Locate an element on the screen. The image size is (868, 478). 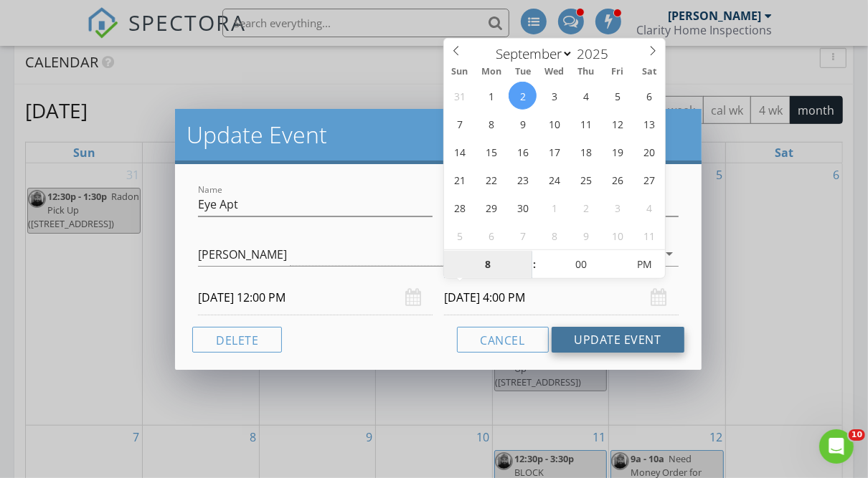
span: October 6, 2025 is located at coordinates (490, 235).